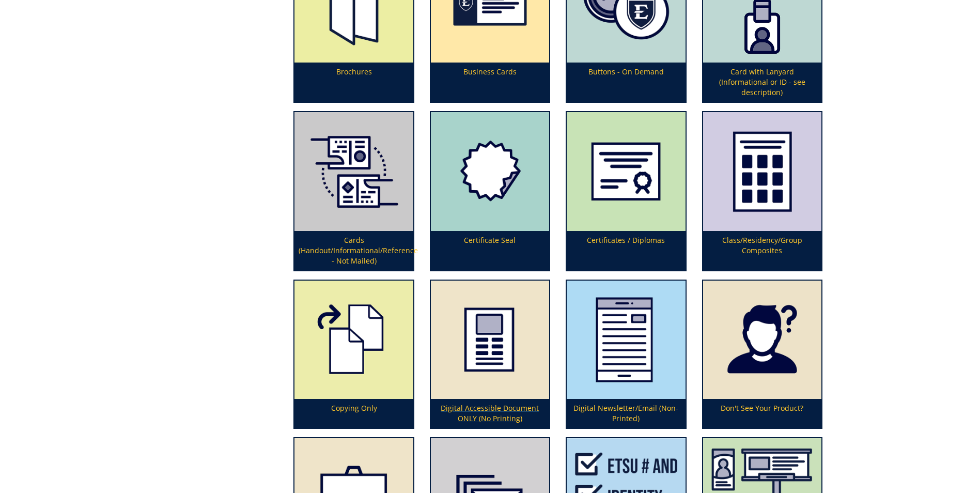 The image size is (980, 493). What do you see at coordinates (490, 191) in the screenshot?
I see `a: Certificate Seal` at bounding box center [490, 191].